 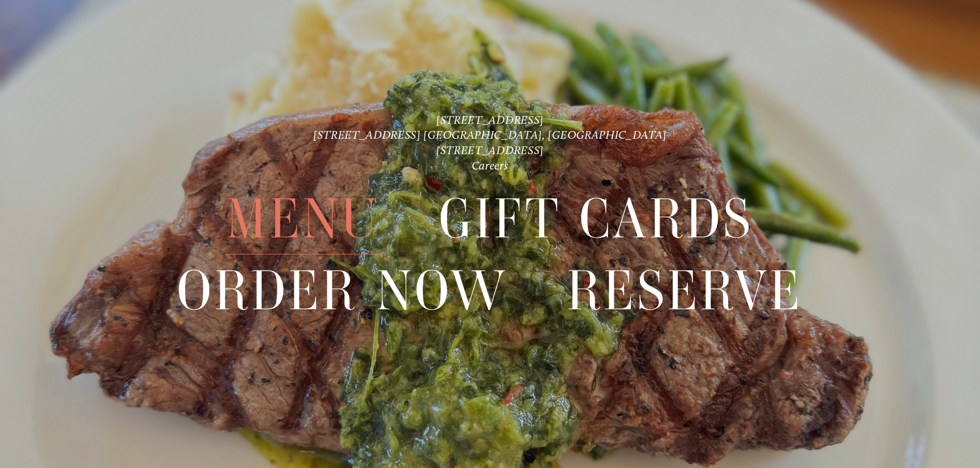 What do you see at coordinates (684, 291) in the screenshot?
I see `span: Reserve` at bounding box center [684, 291].